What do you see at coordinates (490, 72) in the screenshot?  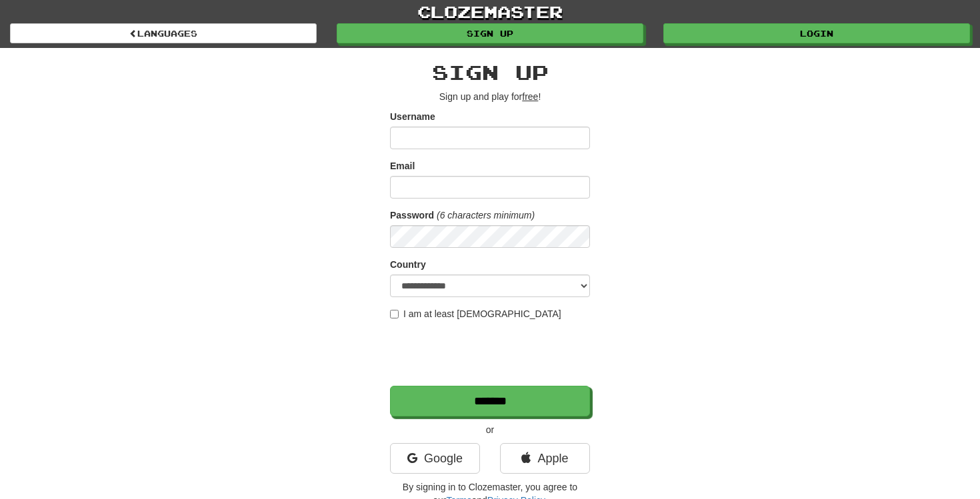 I see `h2: Sign up` at bounding box center [490, 72].